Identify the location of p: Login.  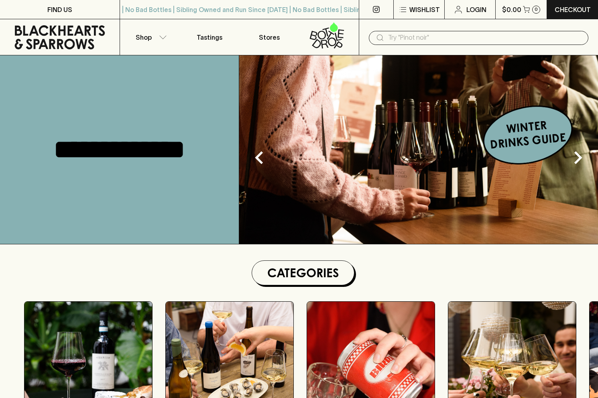
(476, 10).